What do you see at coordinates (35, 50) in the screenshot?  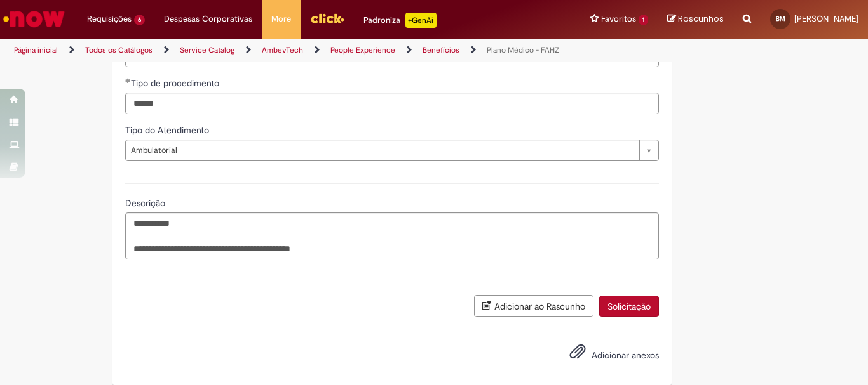 I see `a: Página inicial` at bounding box center [35, 50].